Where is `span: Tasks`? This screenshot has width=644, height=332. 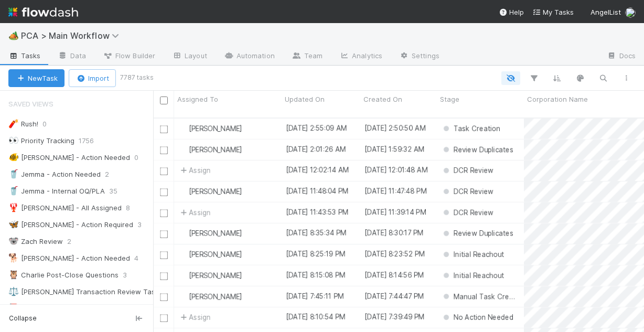 span: Tasks is located at coordinates (24, 55).